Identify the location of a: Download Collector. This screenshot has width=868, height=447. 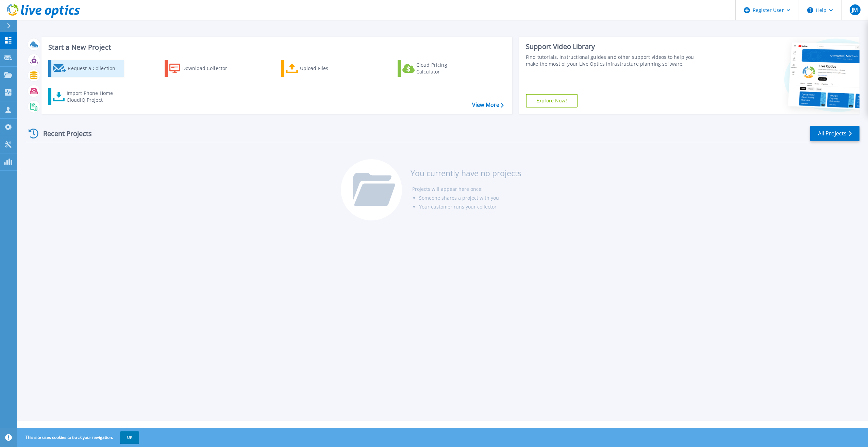
(202, 69).